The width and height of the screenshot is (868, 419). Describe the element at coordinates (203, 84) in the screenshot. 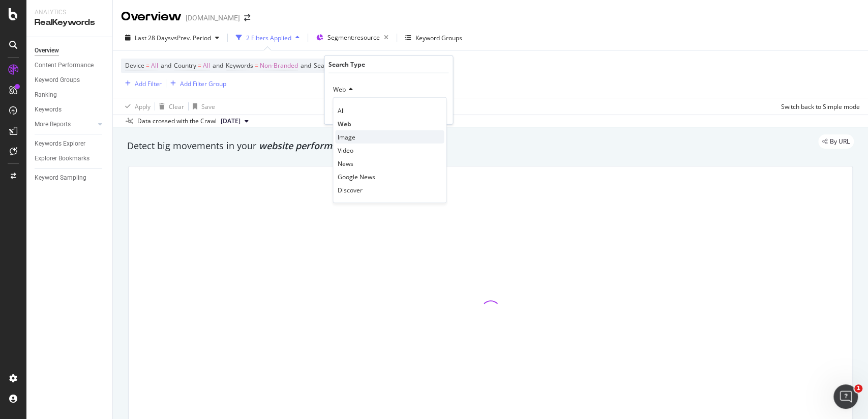

I see `div: Add Filter Group` at that location.